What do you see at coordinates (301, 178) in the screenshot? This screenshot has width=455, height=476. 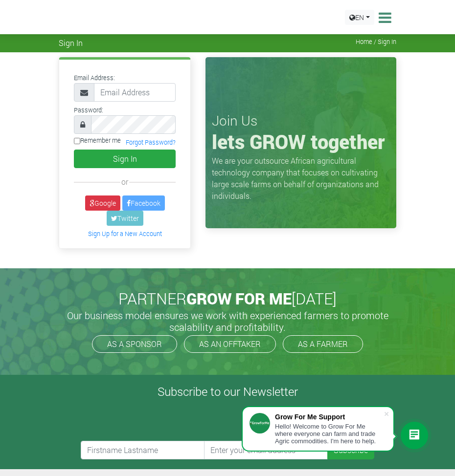 I see `p: We are your outsource African agricultural technology company that focuses on cultivating large s...` at bounding box center [301, 178].